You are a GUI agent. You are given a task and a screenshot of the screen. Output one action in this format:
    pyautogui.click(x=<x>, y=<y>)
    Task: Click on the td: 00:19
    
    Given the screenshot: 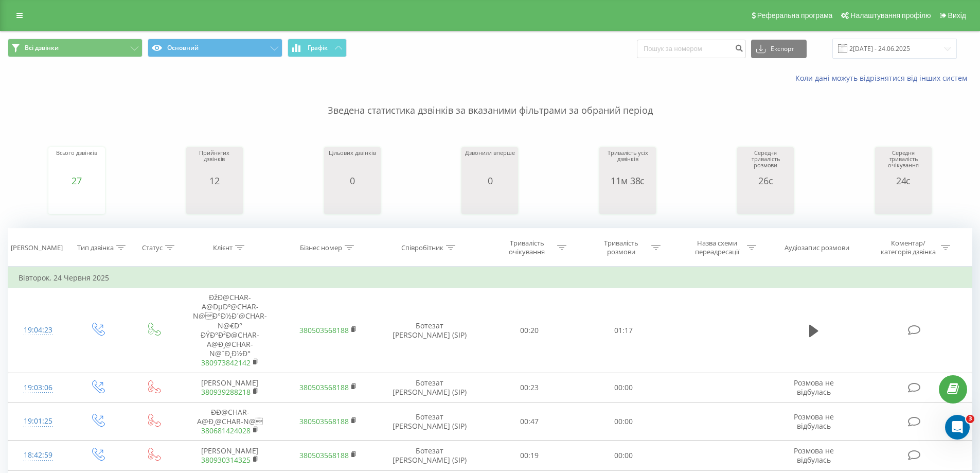 What is the action you would take?
    pyautogui.click(x=530, y=456)
    